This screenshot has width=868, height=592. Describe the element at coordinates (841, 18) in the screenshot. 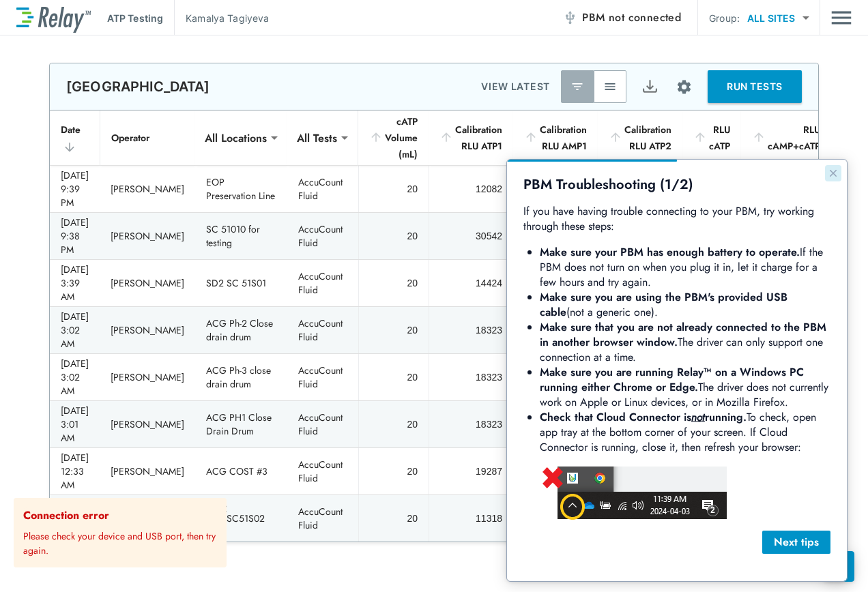

I see `button: Main menu` at that location.